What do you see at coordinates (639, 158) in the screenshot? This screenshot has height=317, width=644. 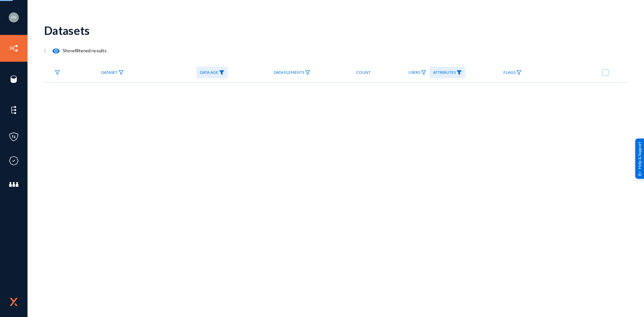 I see `div: Help & Support` at bounding box center [639, 158].